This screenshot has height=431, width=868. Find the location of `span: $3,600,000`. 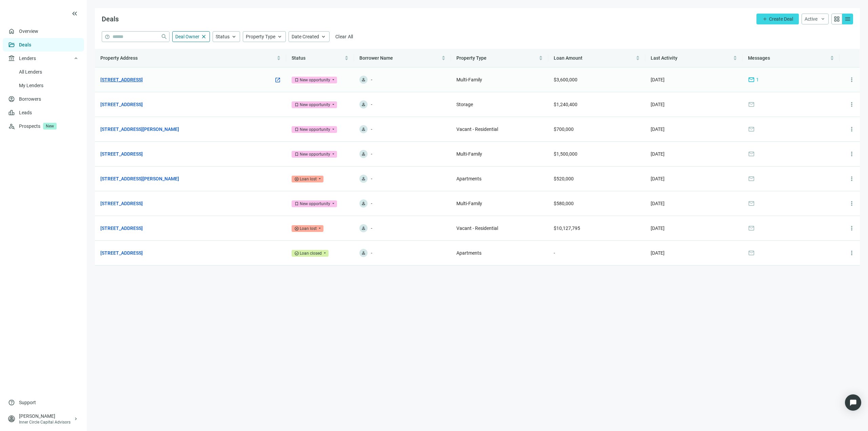

span: $3,600,000 is located at coordinates (565, 80).